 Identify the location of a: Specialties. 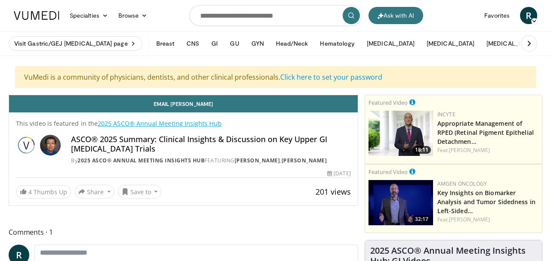
(89, 15).